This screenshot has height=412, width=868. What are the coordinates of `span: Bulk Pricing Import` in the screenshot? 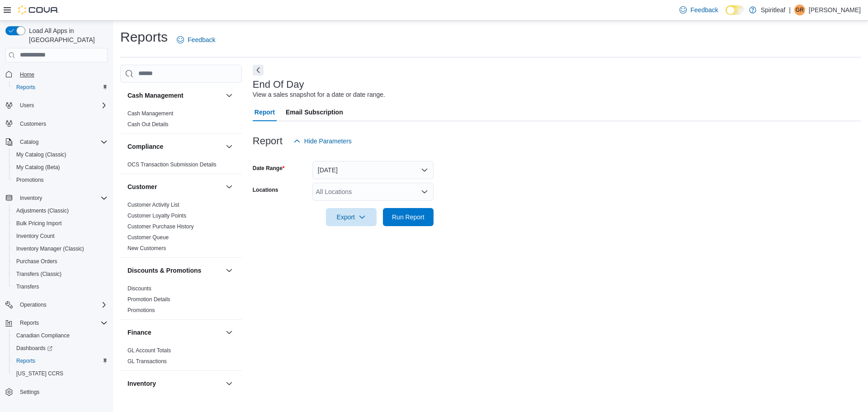 It's located at (60, 223).